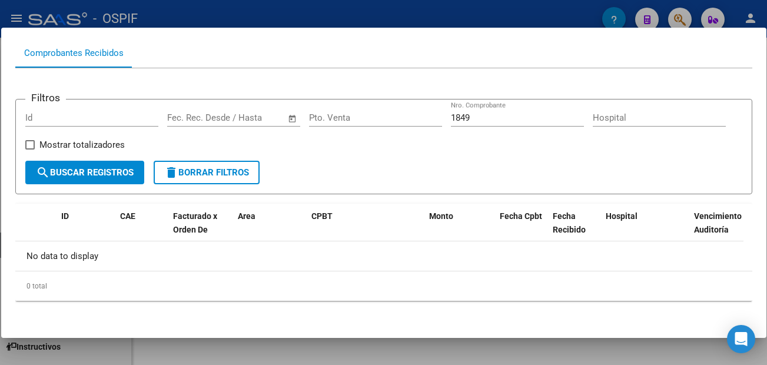 Image resolution: width=767 pixels, height=365 pixels. What do you see at coordinates (459, 229) in the screenshot?
I see `datatable-header-cell: Monto` at bounding box center [459, 229].